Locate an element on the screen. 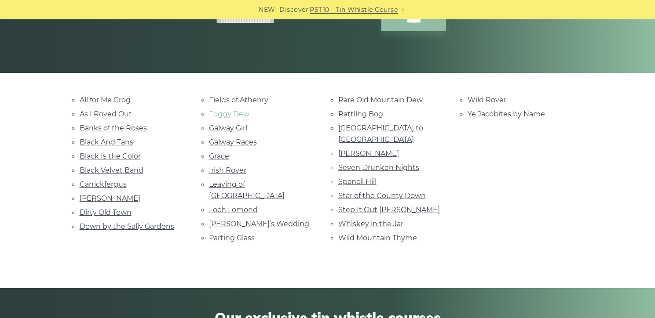 The image size is (655, 318). span: Discover is located at coordinates (294, 10).